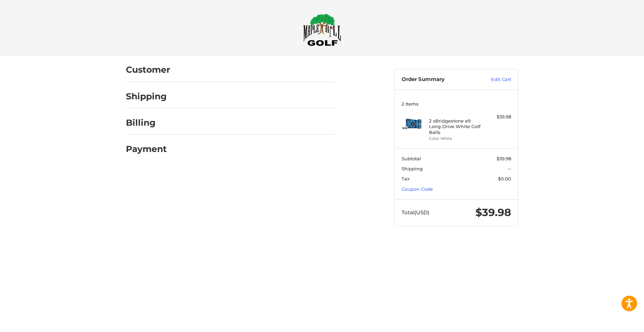  What do you see at coordinates (416, 212) in the screenshot?
I see `span: Total (USD)` at bounding box center [416, 212].